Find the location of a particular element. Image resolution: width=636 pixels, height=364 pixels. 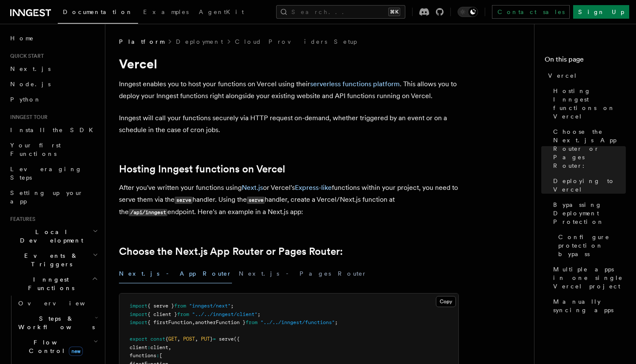

span: Your first Functions is located at coordinates (35, 149).